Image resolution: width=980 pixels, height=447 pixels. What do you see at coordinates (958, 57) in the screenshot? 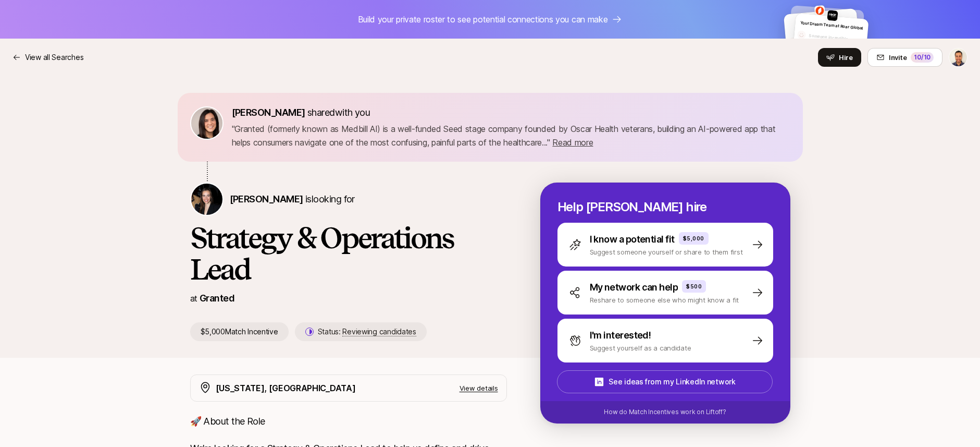
I see `img: Craig Nestler` at bounding box center [958, 57].